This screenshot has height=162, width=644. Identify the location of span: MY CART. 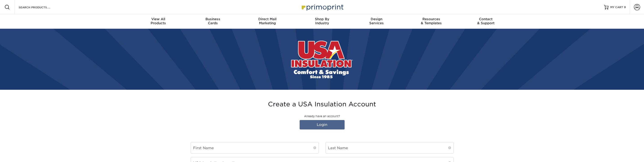
(617, 7).